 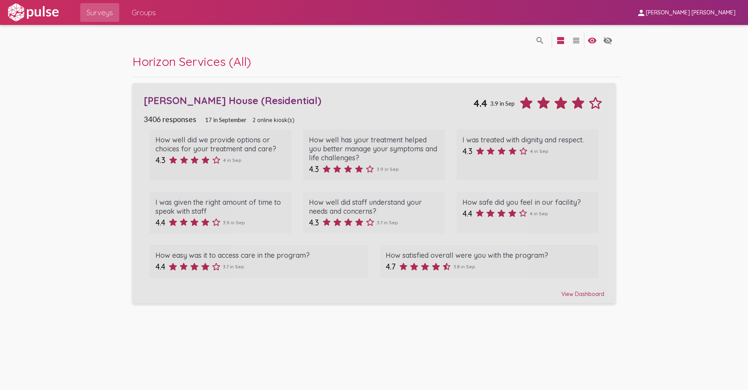 What do you see at coordinates (374, 290) in the screenshot?
I see `div: View Dashboard` at bounding box center [374, 290].